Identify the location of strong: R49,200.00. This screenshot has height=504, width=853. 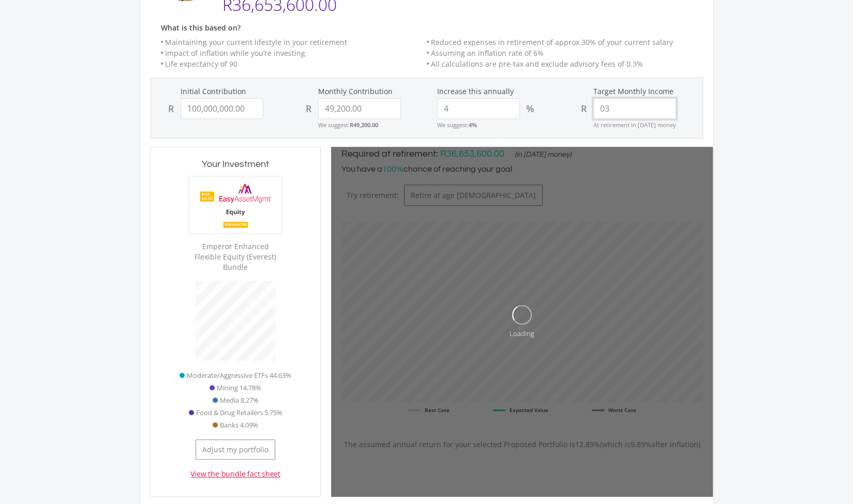
(363, 125).